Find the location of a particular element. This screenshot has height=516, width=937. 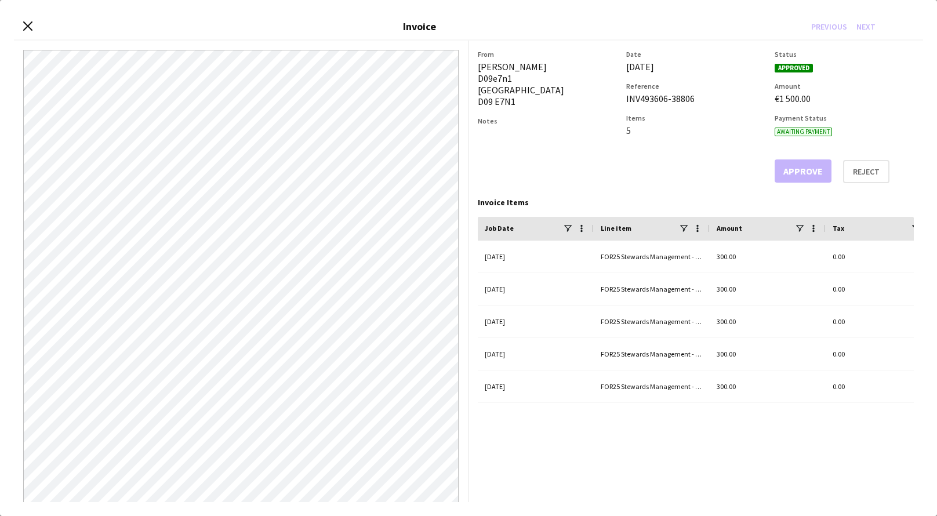

h3: Amount is located at coordinates (845, 86).